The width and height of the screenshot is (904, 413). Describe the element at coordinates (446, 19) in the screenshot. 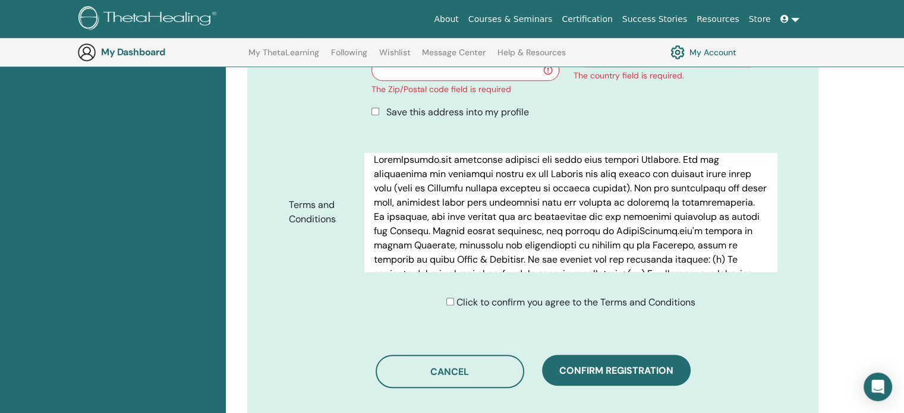

I see `a: About` at that location.